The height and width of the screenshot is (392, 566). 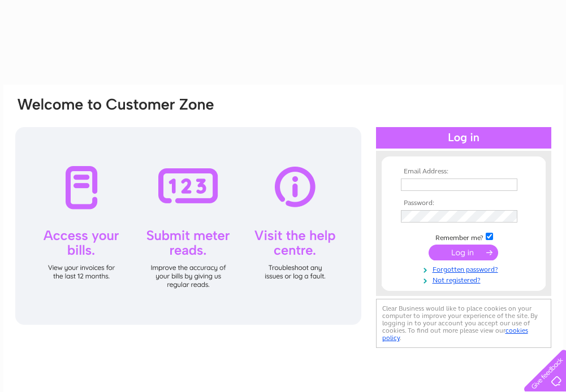 What do you see at coordinates (455, 334) in the screenshot?
I see `a: cookies policy` at bounding box center [455, 334].